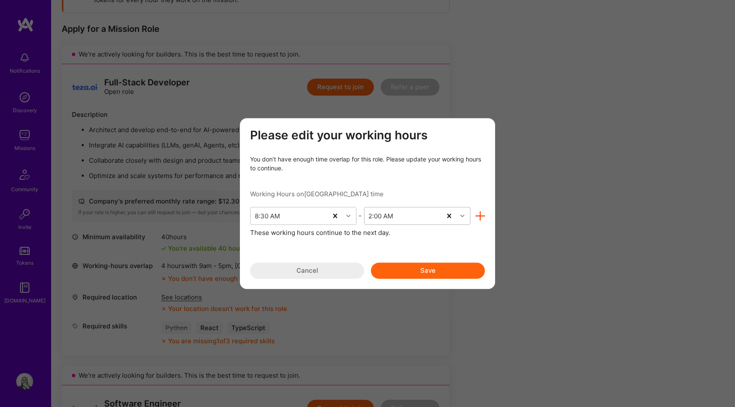  What do you see at coordinates (367, 164) in the screenshot?
I see `div: You don’t have enough time overlap for this role. Please update your working hours to continue.` at bounding box center [367, 164].